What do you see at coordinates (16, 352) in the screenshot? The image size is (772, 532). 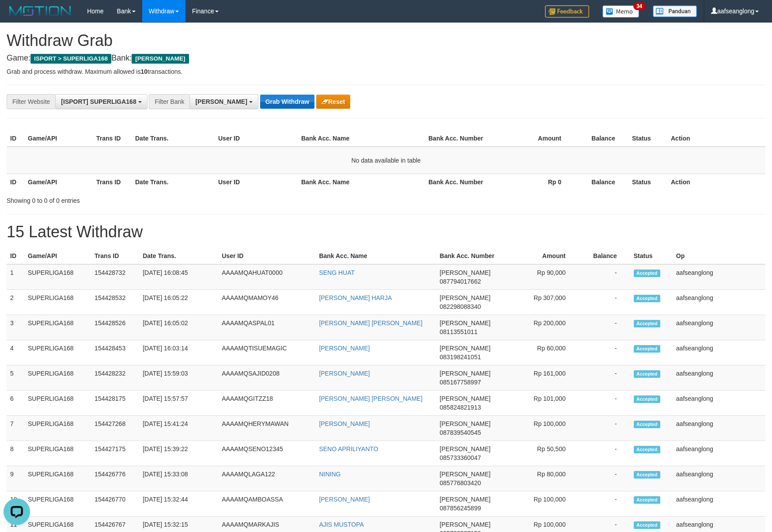 I see `td: 4` at bounding box center [16, 352].